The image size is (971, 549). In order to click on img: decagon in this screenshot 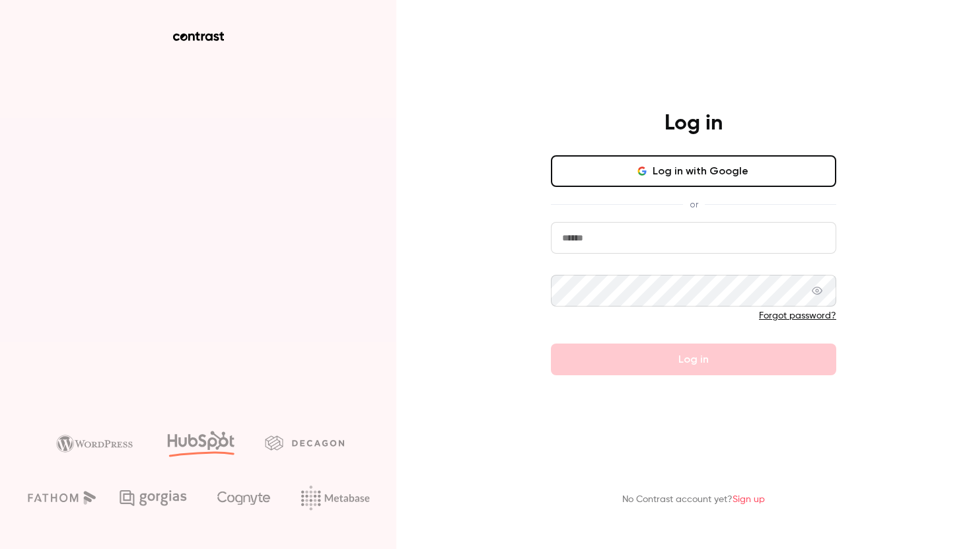, I will do `click(305, 443)`.